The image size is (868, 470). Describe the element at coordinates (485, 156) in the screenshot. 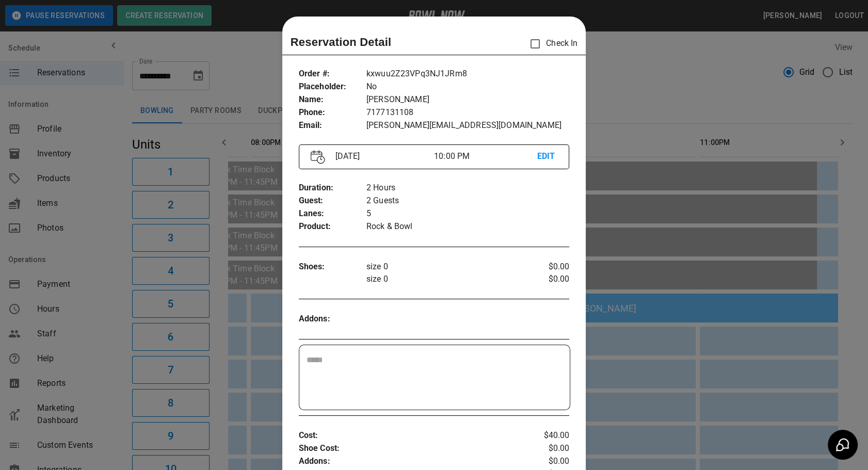

I see `p: 10:00 PM` at that location.